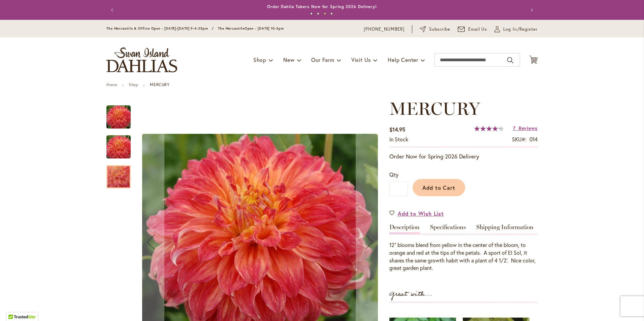 Image resolution: width=644 pixels, height=321 pixels. Describe the element at coordinates (448, 229) in the screenshot. I see `a: Specifications` at that location.